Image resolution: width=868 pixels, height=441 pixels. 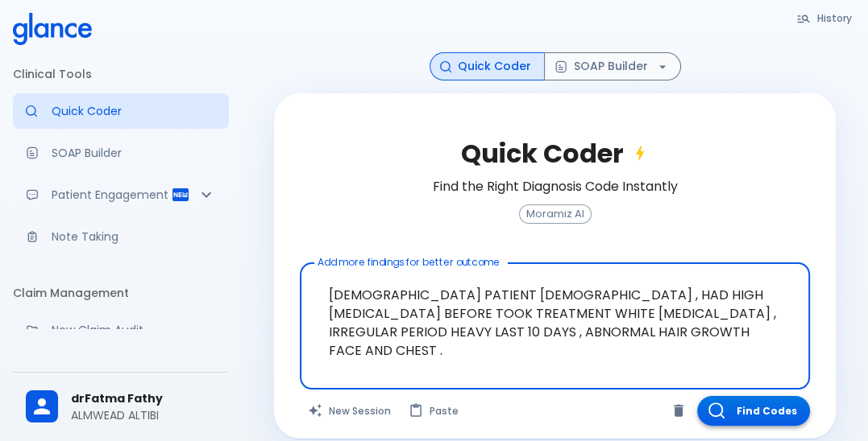 What do you see at coordinates (121, 74) in the screenshot?
I see `li: Clinical Tools` at bounding box center [121, 74].